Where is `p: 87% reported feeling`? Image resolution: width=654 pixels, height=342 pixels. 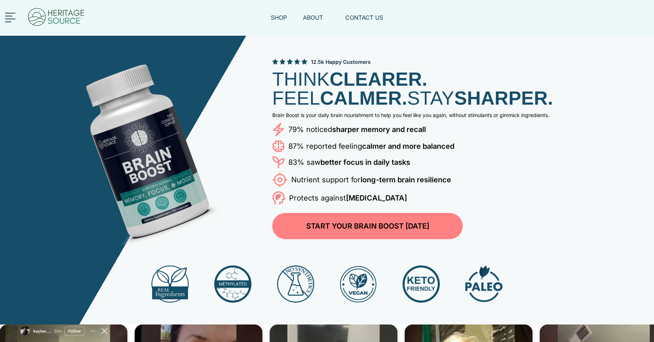
p: 87% reported feeling is located at coordinates (371, 146).